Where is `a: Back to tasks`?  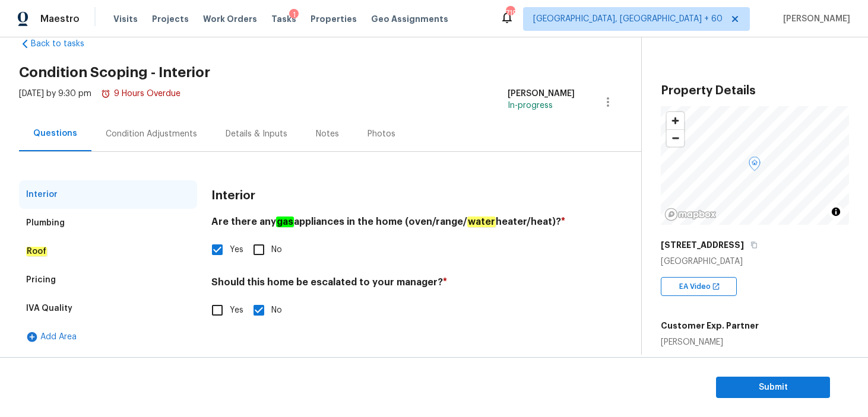
a: Back to tasks is located at coordinates (76, 44).